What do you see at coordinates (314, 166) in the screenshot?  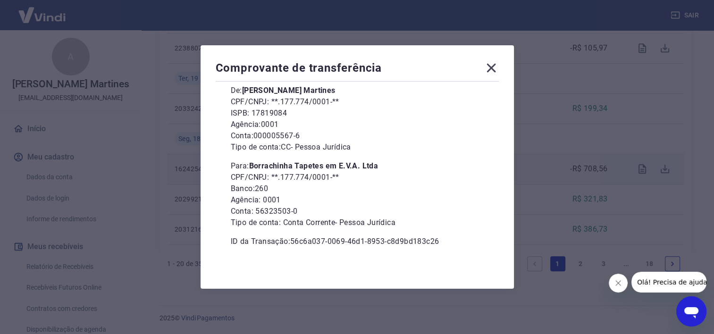 I see `b: Borrachinha Tapetes em E.V.A. Ltda` at bounding box center [314, 166].